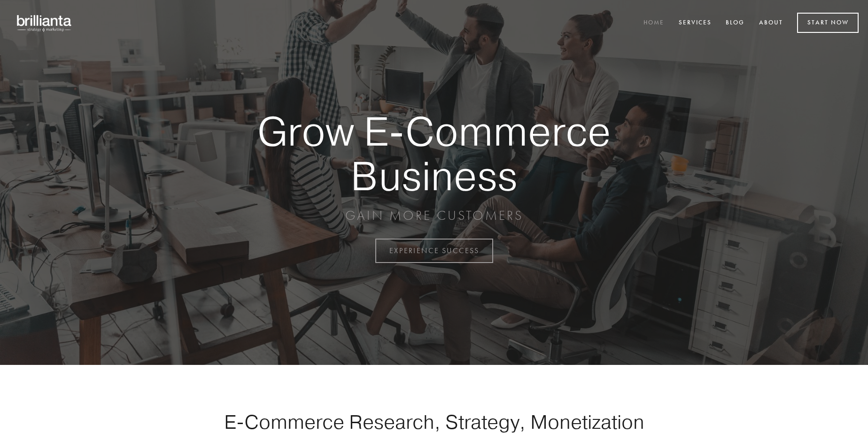  I want to click on a: Start Now, so click(828, 23).